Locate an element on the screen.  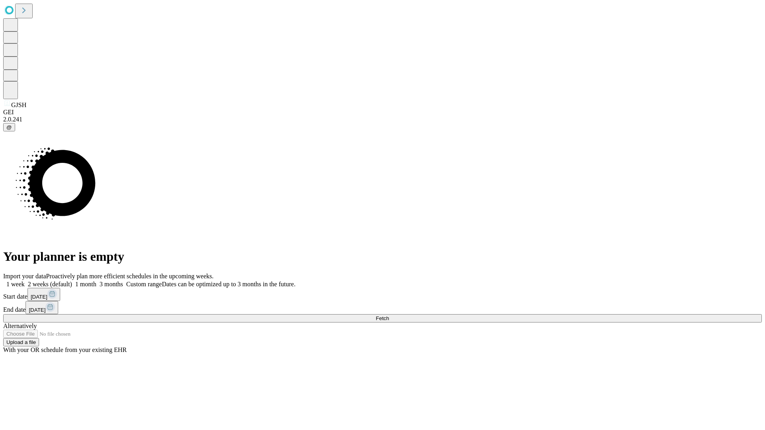
span: Alternatively is located at coordinates (20, 326).